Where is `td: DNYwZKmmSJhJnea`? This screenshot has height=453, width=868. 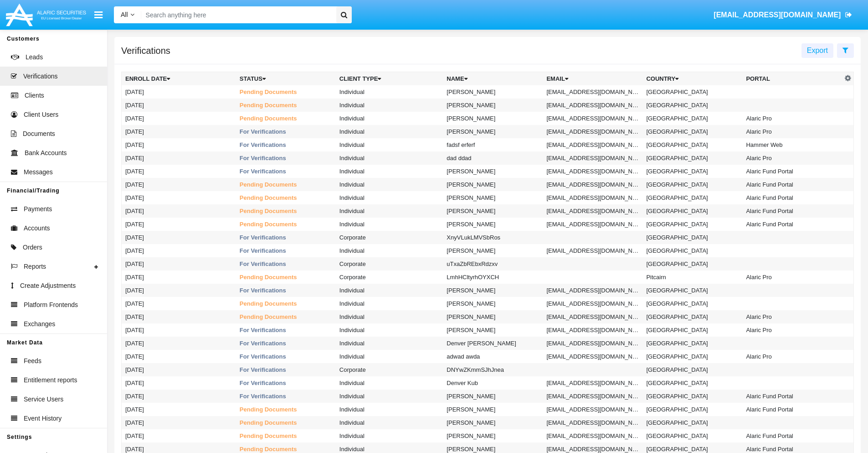 td: DNYwZKmmSJhJnea is located at coordinates (492, 370).